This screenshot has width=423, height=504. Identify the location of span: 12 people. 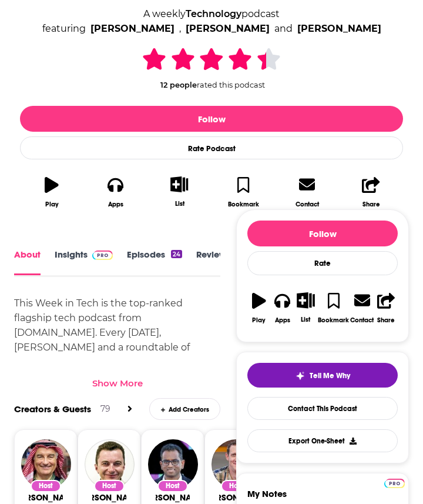
(179, 85).